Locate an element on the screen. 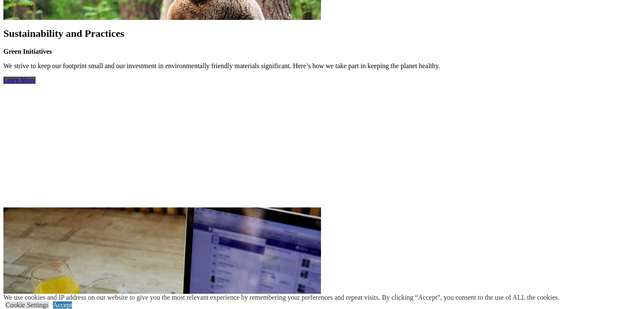 The width and height of the screenshot is (644, 309). a: Cookie Settings is located at coordinates (27, 304).